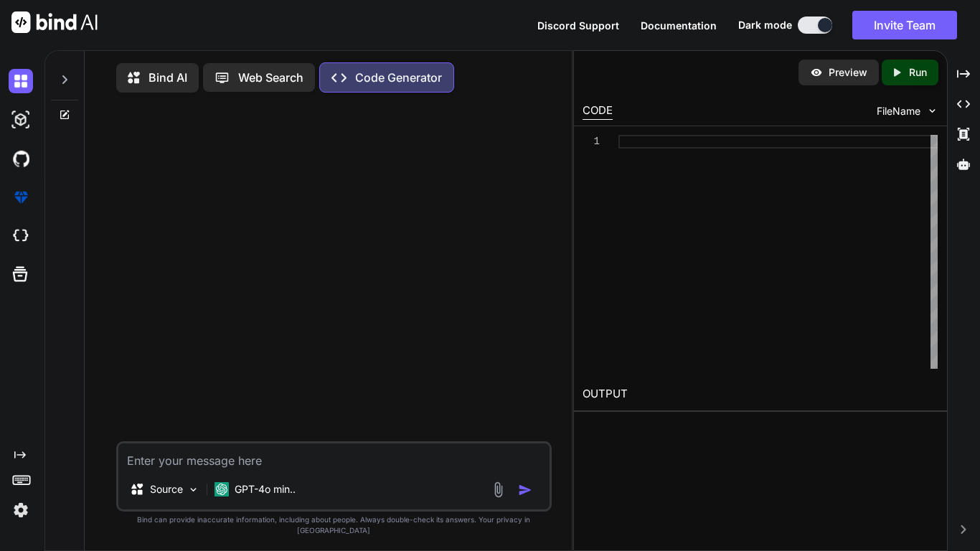 This screenshot has width=980, height=551. What do you see at coordinates (21, 81) in the screenshot?
I see `img: darkChat` at bounding box center [21, 81].